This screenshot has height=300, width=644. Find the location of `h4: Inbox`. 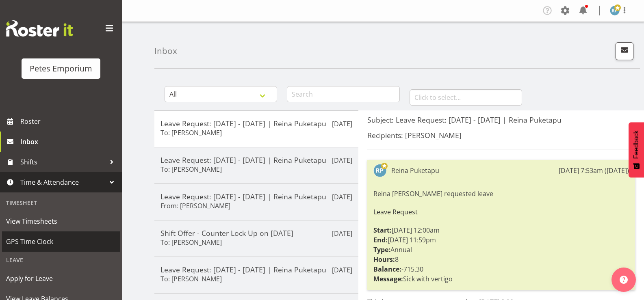

h4: Inbox is located at coordinates (166, 51).